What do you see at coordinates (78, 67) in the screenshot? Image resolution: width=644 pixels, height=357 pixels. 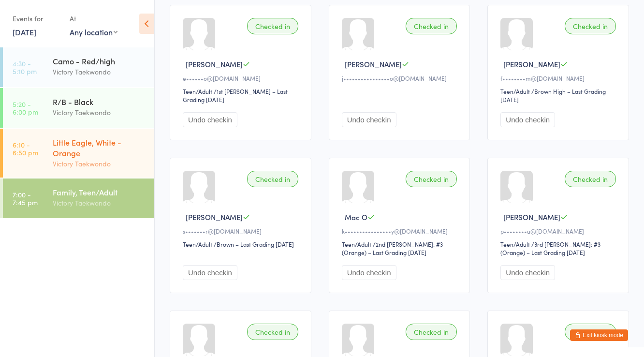 I see `a: 4:30 -5:10 pmCamo - Red/highVictory Taekwondo` at bounding box center [78, 67].